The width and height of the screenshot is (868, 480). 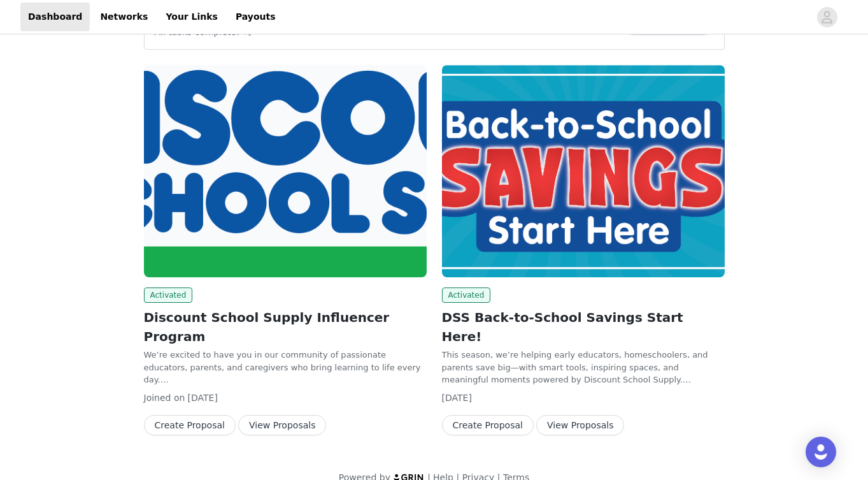 What do you see at coordinates (192, 16) in the screenshot?
I see `a: Your Links` at bounding box center [192, 16].